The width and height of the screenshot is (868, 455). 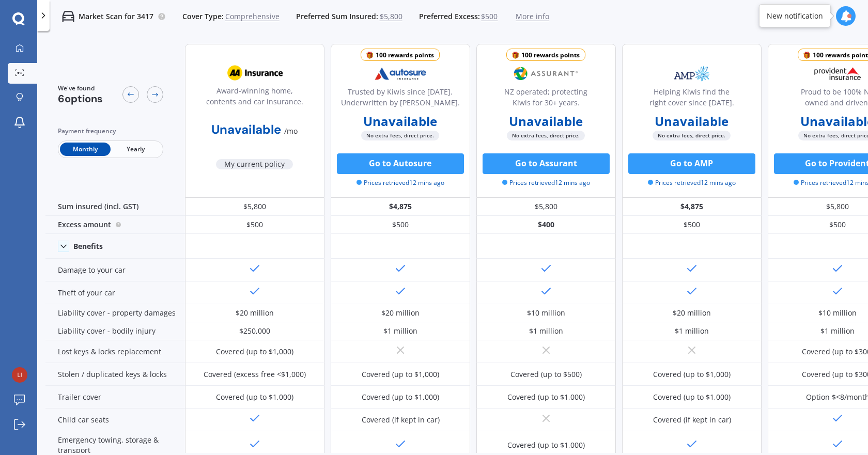 What do you see at coordinates (203, 17) in the screenshot?
I see `span: Cover Type:` at bounding box center [203, 17].